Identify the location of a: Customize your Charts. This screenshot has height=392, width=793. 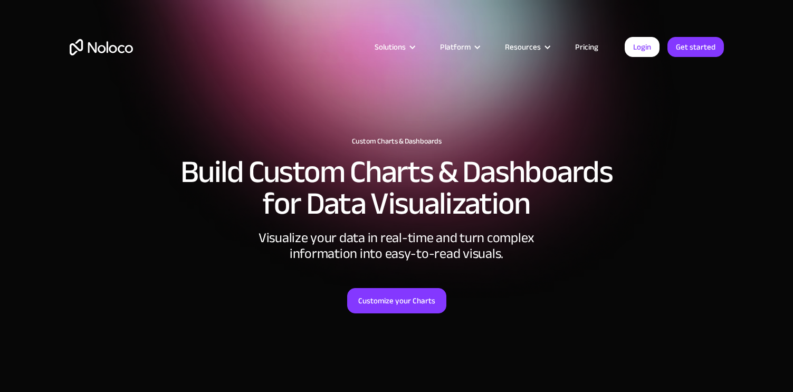
(397, 301).